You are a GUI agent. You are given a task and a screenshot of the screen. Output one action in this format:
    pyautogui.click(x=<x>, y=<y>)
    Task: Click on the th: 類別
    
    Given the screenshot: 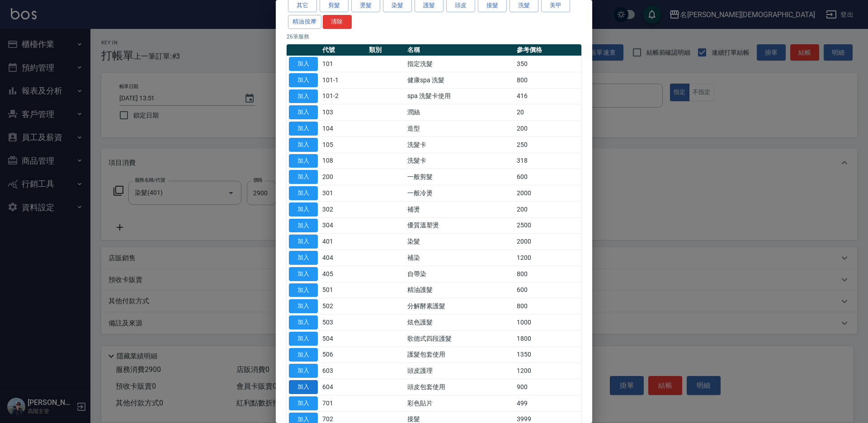 What is the action you would take?
    pyautogui.click(x=386, y=50)
    